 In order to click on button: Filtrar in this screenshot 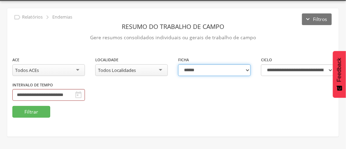, I will do `click(31, 112)`.